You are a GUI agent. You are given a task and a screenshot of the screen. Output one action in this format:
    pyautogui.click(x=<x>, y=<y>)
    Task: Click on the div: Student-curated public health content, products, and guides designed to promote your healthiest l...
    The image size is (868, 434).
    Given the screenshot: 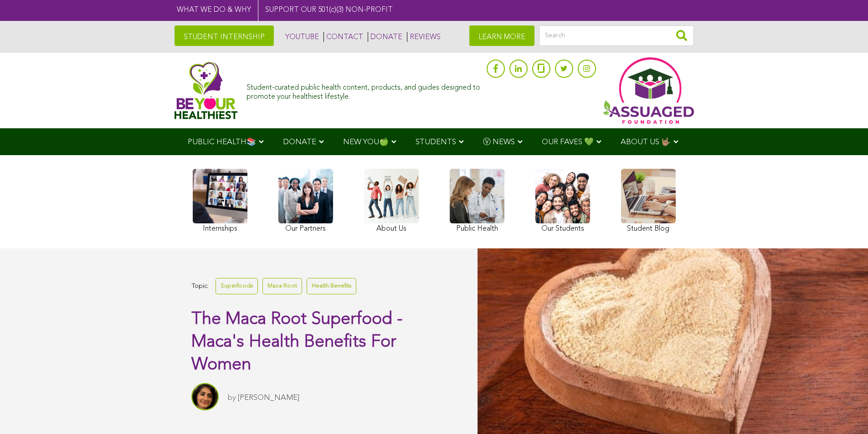 What is the action you would take?
    pyautogui.click(x=364, y=90)
    